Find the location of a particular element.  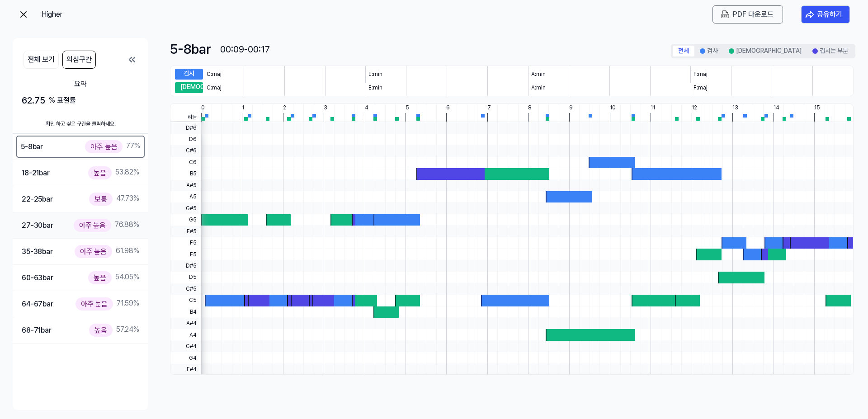

div: % 표절률 is located at coordinates (63, 101).